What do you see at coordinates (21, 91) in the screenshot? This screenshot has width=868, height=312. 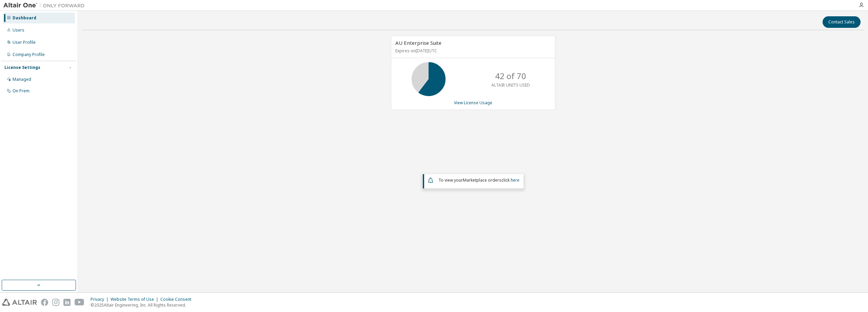 I see `div: On Prem` at bounding box center [21, 91].